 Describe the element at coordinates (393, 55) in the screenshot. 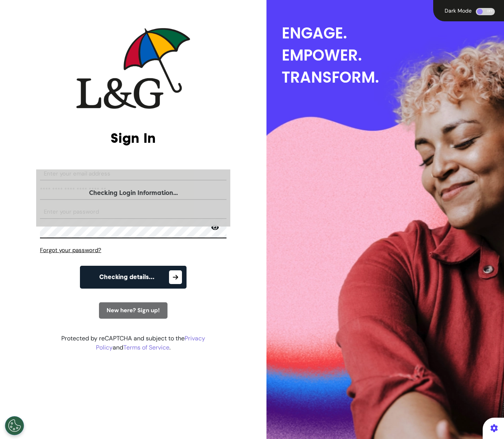

I see `div: EMPOWER.` at that location.